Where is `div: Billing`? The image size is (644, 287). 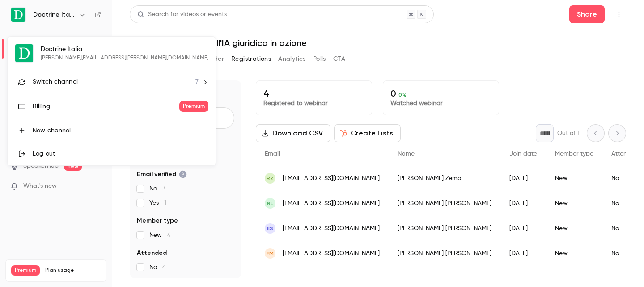
div: Billing is located at coordinates (106, 107).